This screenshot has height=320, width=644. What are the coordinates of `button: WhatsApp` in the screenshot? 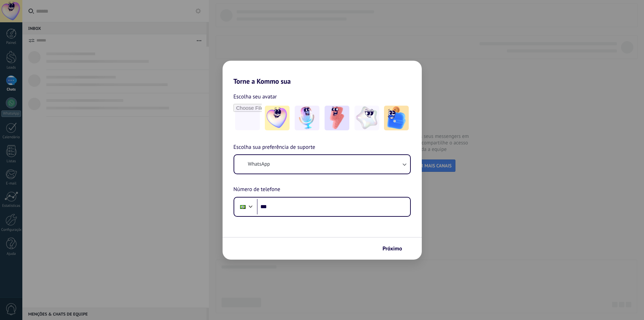 It's located at (322, 164).